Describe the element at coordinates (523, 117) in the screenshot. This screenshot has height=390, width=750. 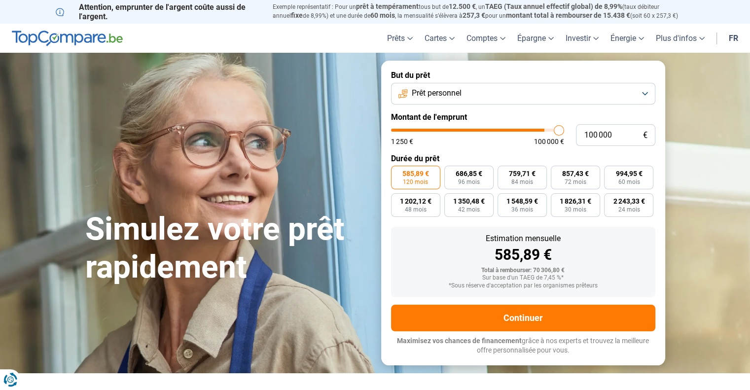
I see `label: Montant de l'emprunt` at that location.